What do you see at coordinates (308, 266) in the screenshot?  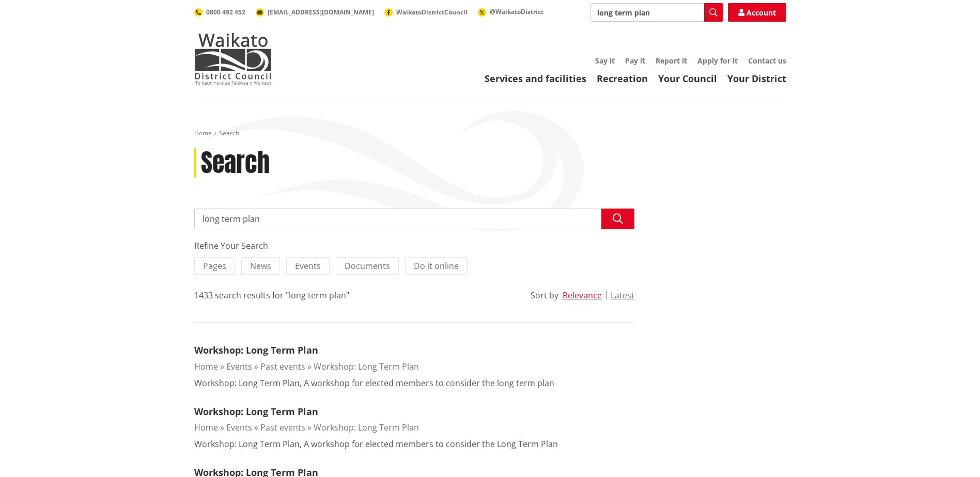 I see `span: Events` at bounding box center [308, 266].